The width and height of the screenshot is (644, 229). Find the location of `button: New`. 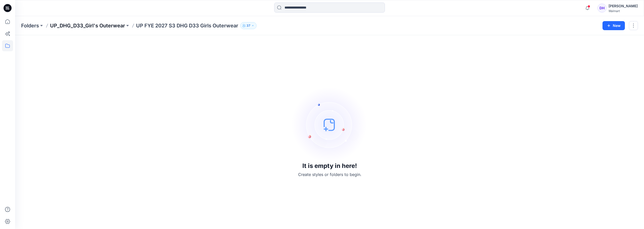

button: New is located at coordinates (613, 26).